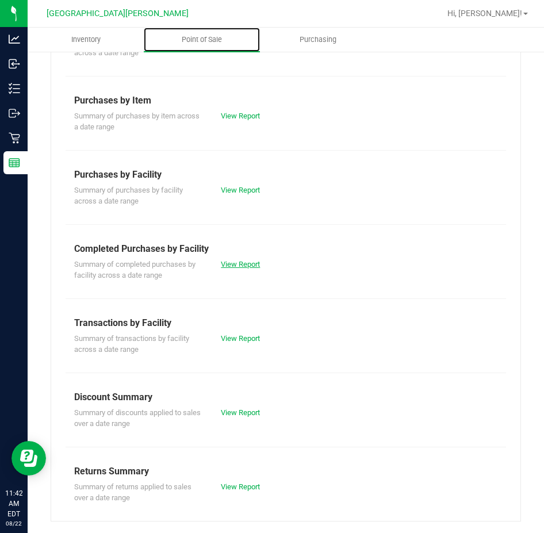 The width and height of the screenshot is (544, 533). What do you see at coordinates (14, 89) in the screenshot?
I see `inline-svg: Inventory` at bounding box center [14, 89].